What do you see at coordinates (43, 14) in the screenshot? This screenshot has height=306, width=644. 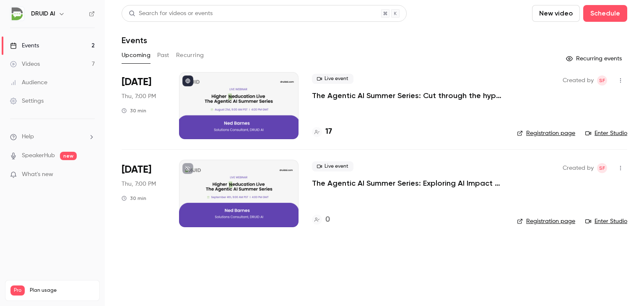 I see `h6: DRUID AI` at bounding box center [43, 14].